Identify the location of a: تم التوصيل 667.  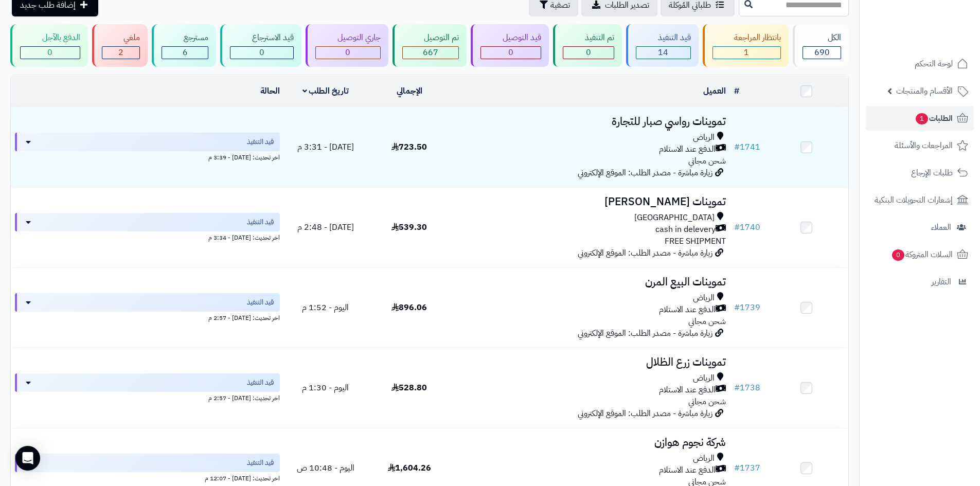
(429, 45).